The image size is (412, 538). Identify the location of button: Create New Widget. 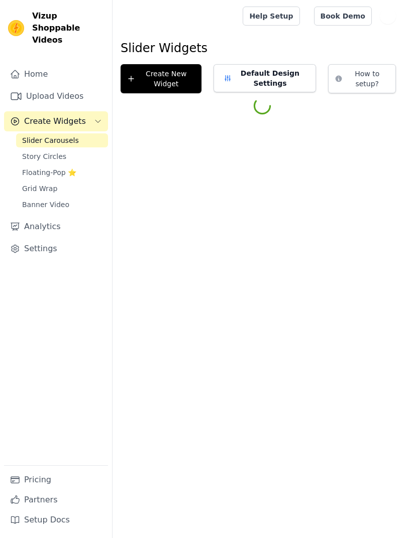
(161, 79).